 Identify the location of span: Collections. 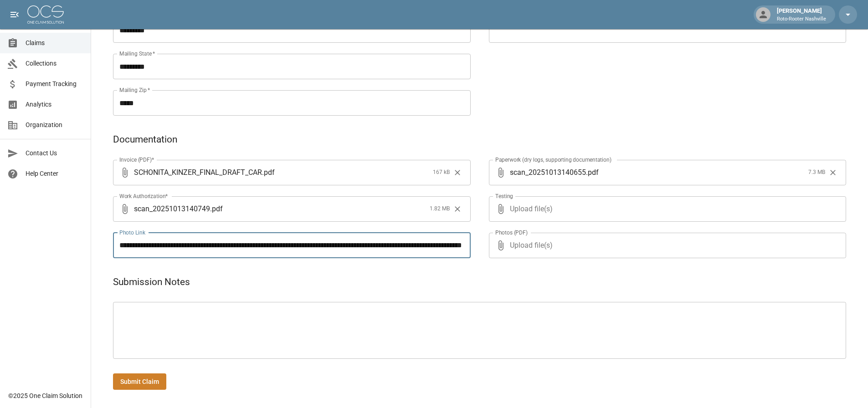
(54, 63).